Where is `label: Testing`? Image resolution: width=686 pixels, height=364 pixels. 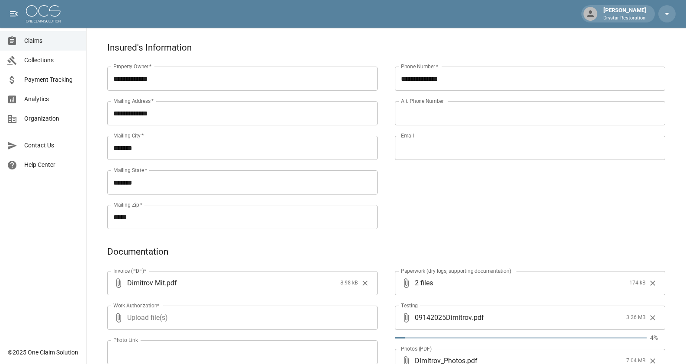 label: Testing is located at coordinates (409, 306).